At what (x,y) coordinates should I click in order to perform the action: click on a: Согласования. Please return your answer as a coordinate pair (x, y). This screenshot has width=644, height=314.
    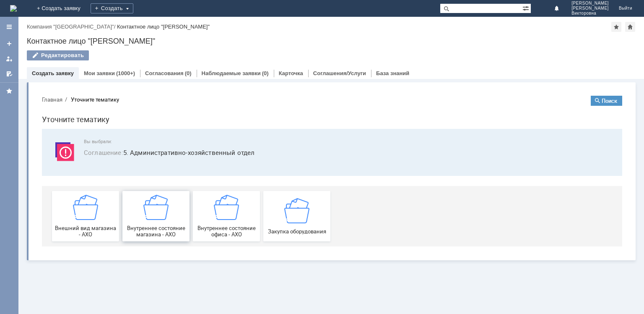
    Looking at the image, I should click on (164, 73).